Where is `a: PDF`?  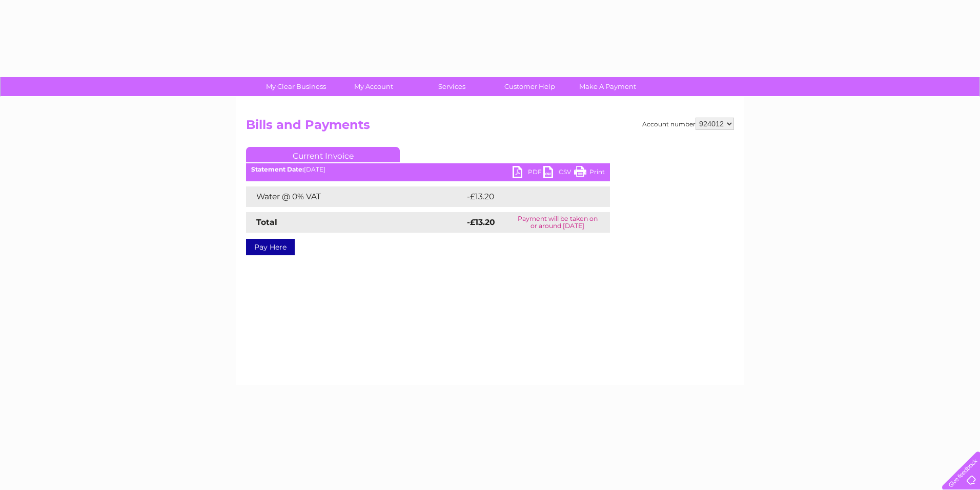 a: PDF is located at coordinates (528, 173).